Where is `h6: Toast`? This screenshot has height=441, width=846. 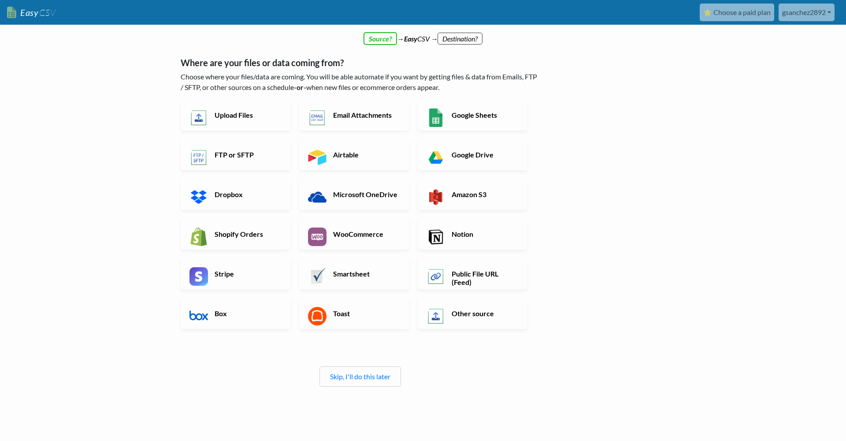
h6: Toast is located at coordinates (365, 313).